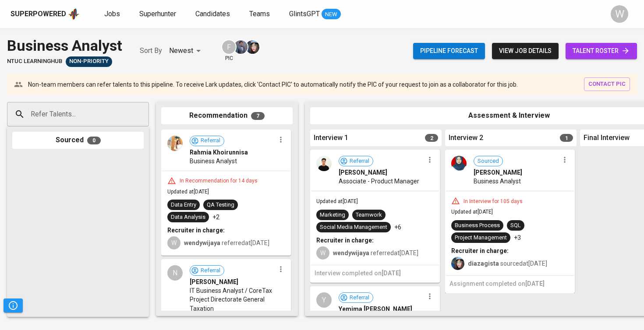 Image resolution: width=644 pixels, height=330 pixels. I want to click on div: Teamwork, so click(369, 215).